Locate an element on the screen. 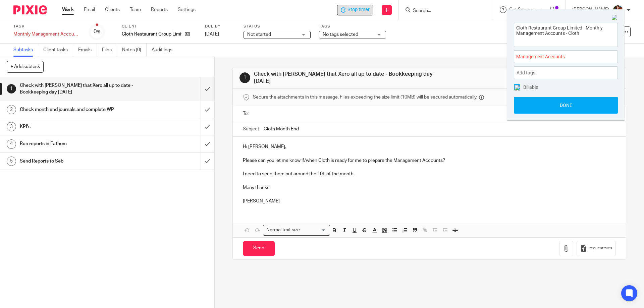 The width and height of the screenshot is (644, 308). div: Project: Management Accounts is located at coordinates (566, 57).